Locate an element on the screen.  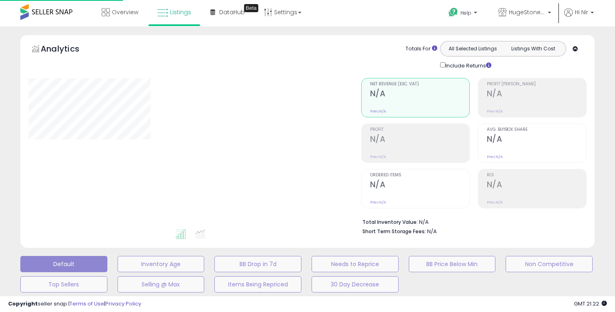
span: ROI is located at coordinates (536, 175).